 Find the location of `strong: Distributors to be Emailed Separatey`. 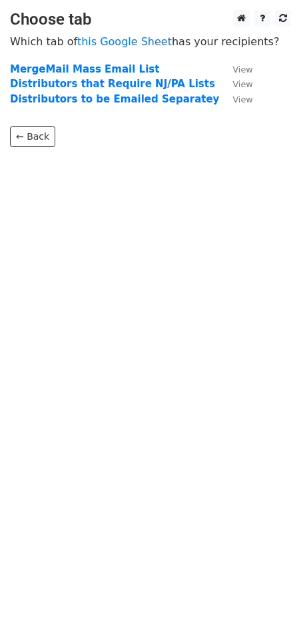

strong: Distributors to be Emailed Separatey is located at coordinates (114, 99).